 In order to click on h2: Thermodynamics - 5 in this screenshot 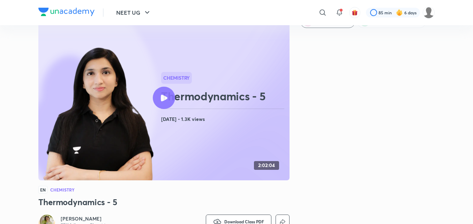, I will do `click(224, 96)`.